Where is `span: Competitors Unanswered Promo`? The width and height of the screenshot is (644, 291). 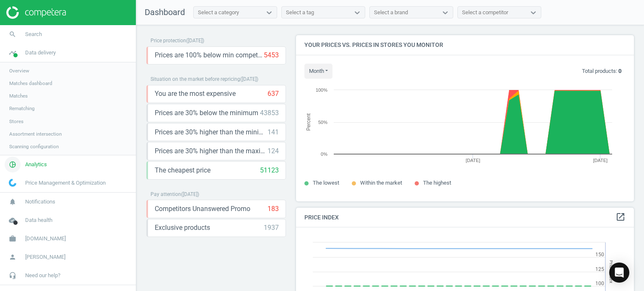 span: Competitors Unanswered Promo is located at coordinates (203, 209).